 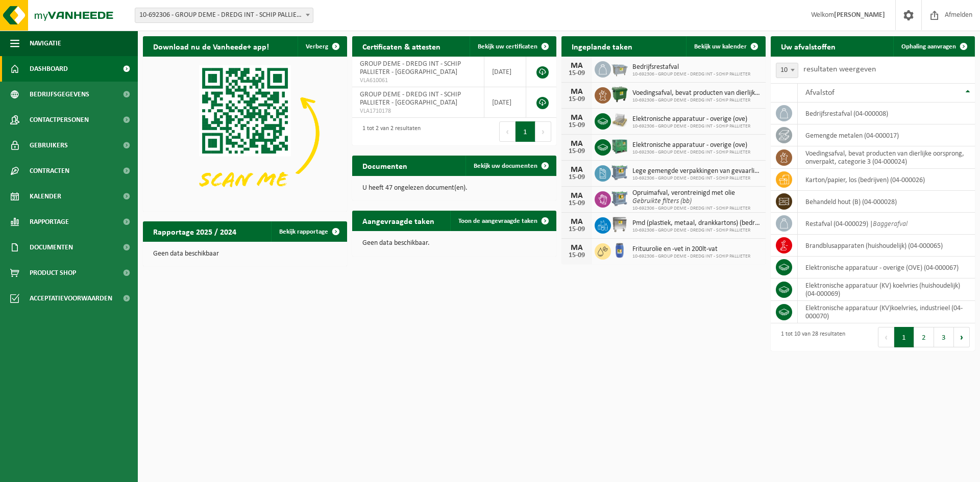 What do you see at coordinates (619, 69) in the screenshot?
I see `img: WB-2500-GAL-GY-01` at bounding box center [619, 69].